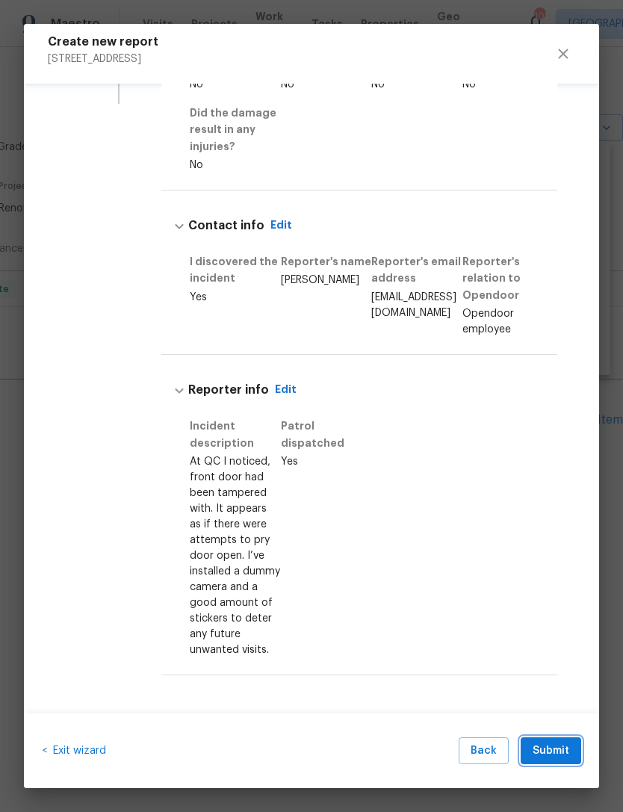  Describe the element at coordinates (234, 556) in the screenshot. I see `p: At QC I noticed, front door had been tampered with. It appears as if there were attempts to pry d...` at that location.